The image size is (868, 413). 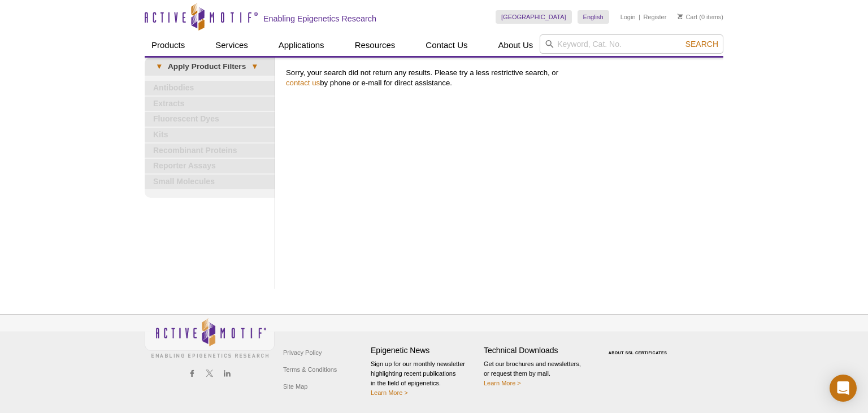 I want to click on a: Contact Us, so click(x=447, y=45).